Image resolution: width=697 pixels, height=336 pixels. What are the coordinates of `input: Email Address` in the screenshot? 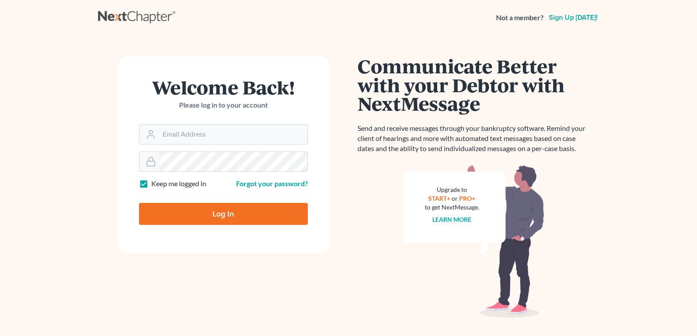 It's located at (233, 135).